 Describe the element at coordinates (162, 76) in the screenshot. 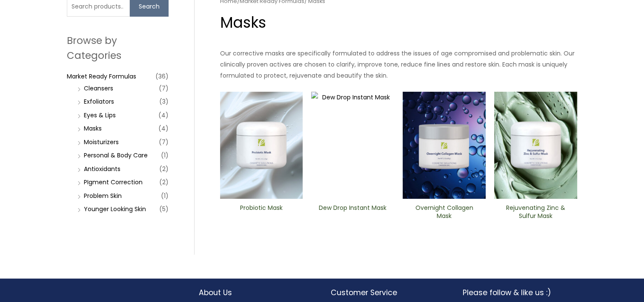

I see `span: (36)` at that location.